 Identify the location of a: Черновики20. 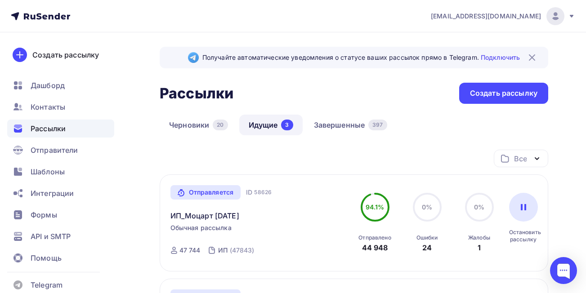
(198, 125).